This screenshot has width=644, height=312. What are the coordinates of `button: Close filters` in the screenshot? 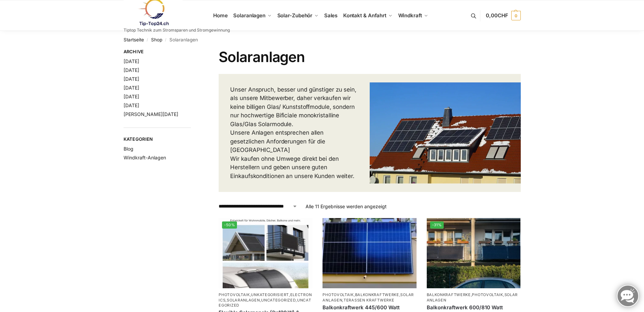 It's located at (193, 53).